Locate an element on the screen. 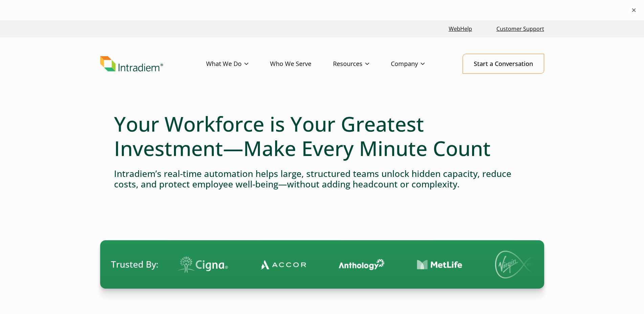  a: Who We Serve is located at coordinates (301, 64).